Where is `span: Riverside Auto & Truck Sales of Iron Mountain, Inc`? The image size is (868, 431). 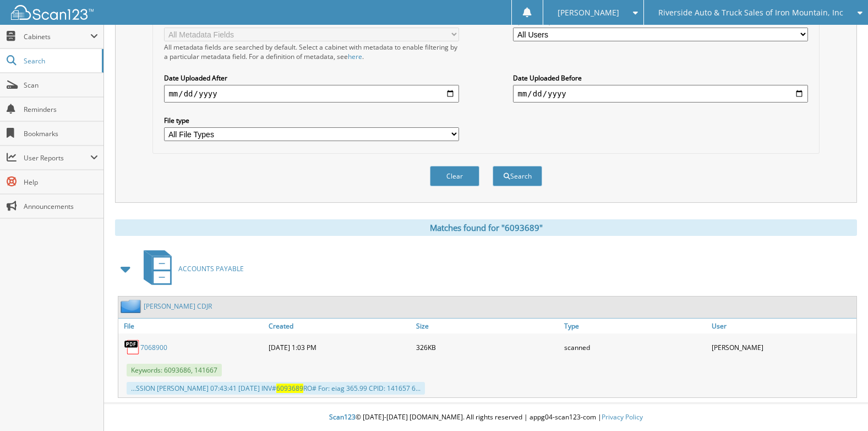 span: Riverside Auto & Truck Sales of Iron Mountain, Inc is located at coordinates (751, 13).